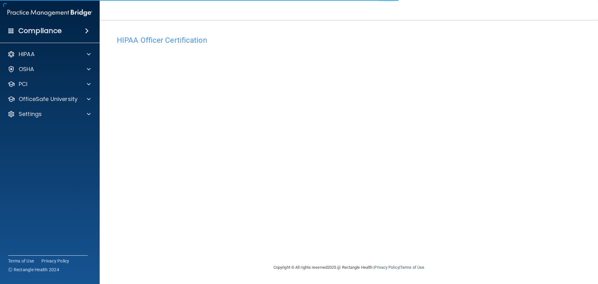  I want to click on a: OfficeSafe University, so click(49, 99).